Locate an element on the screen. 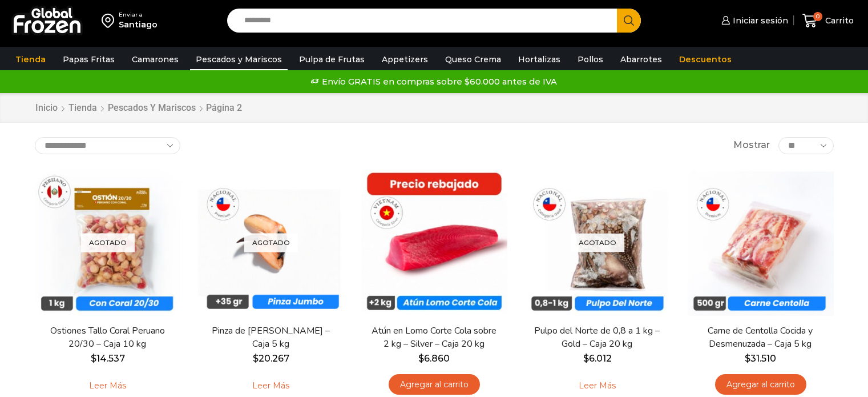  a: Queso Crema is located at coordinates (474, 60).